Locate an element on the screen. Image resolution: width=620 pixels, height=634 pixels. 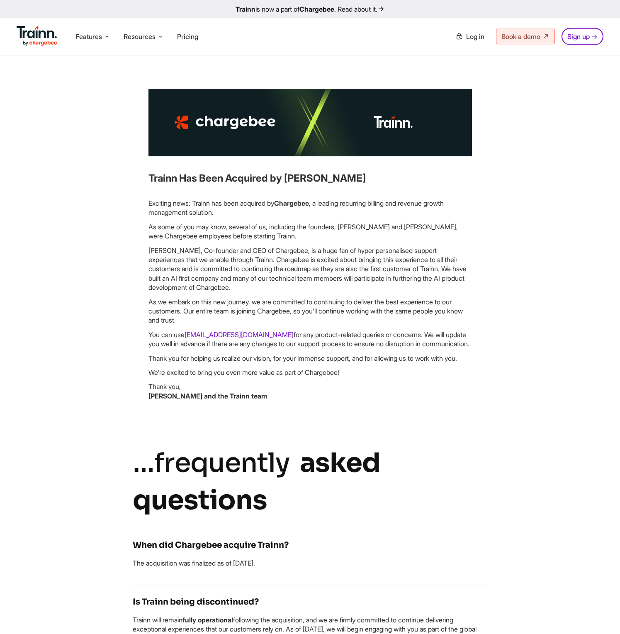
h4: When did Chargebee acquire Trainn? is located at coordinates (310, 546).